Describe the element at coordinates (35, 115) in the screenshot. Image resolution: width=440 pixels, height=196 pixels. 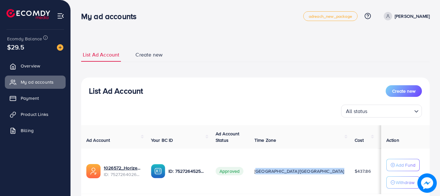
I see `a: Product Links` at that location.